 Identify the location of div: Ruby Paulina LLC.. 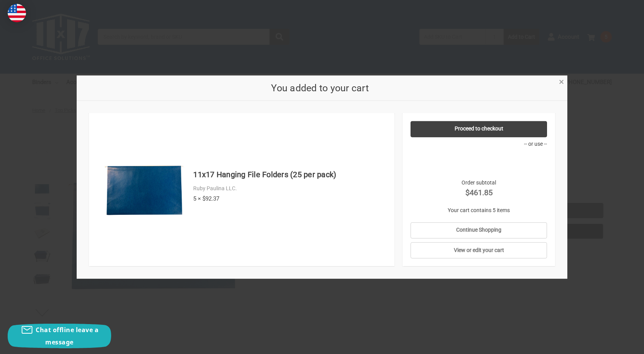
(290, 188).